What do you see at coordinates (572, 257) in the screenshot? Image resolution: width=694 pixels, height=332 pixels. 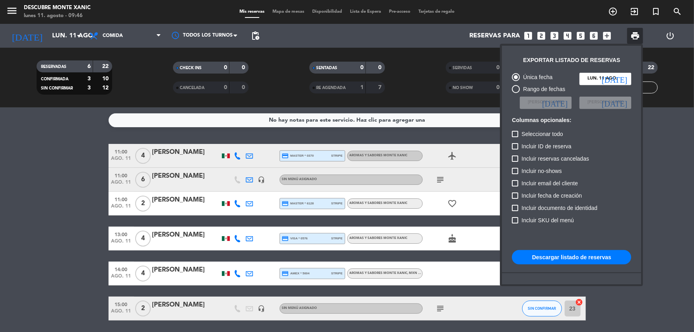 I see `button: Descargar listado de reservas` at bounding box center [572, 257].